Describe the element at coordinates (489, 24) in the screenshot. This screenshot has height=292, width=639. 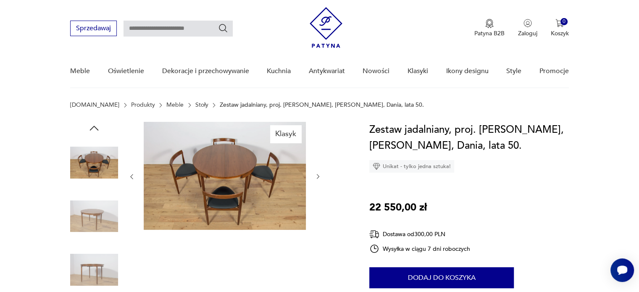
I see `img: Ikona medalu` at that location.